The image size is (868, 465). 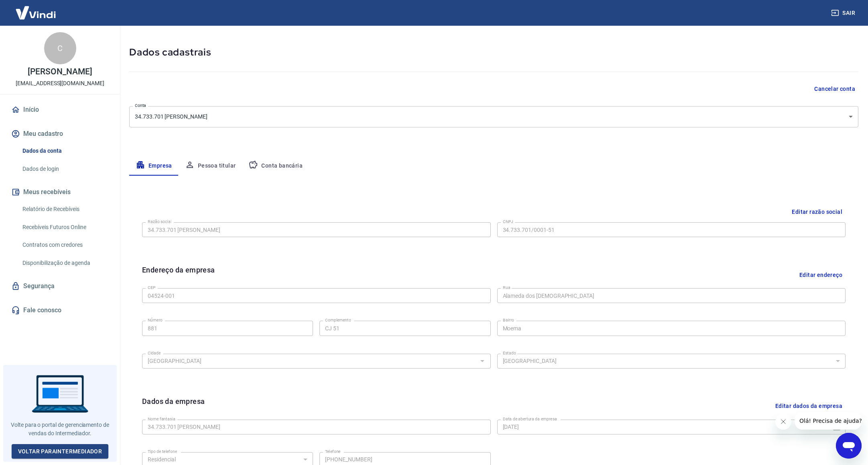 What do you see at coordinates (508, 221) in the screenshot?
I see `label: CNPJ` at bounding box center [508, 221].